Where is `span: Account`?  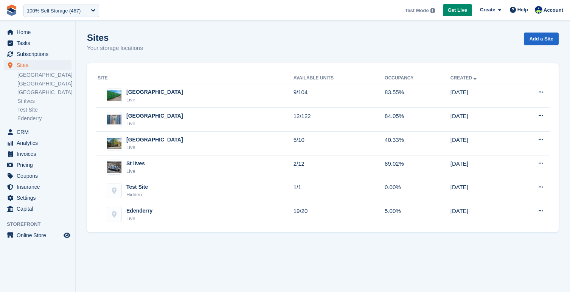
span: Account is located at coordinates (553, 10).